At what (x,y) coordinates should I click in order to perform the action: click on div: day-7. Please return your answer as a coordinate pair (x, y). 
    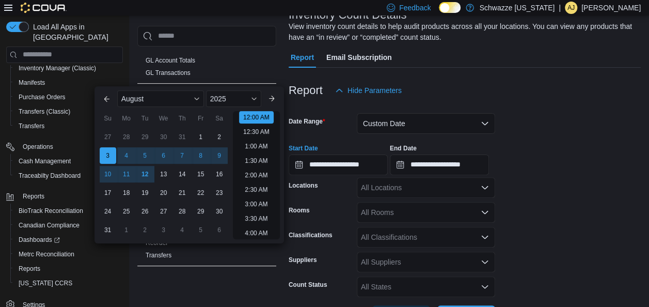
    Looking at the image, I should click on (182, 155).